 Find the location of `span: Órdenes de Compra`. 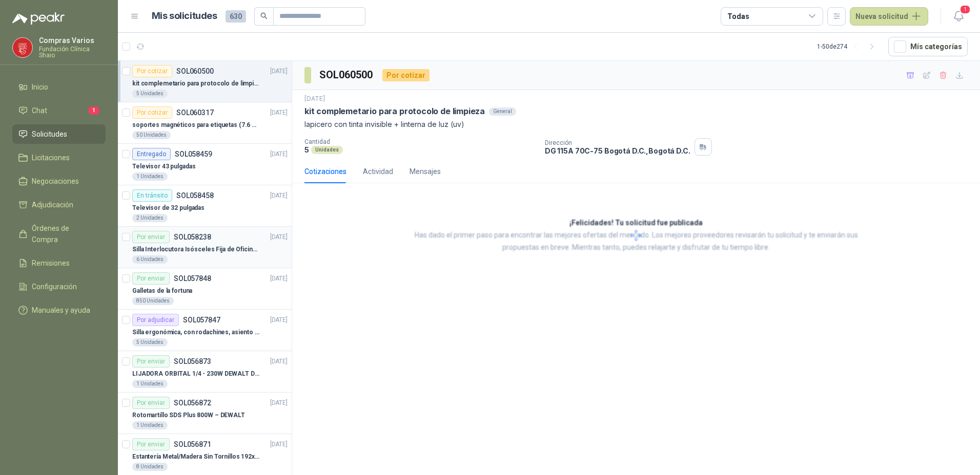

span: Órdenes de Compra is located at coordinates (64, 234).